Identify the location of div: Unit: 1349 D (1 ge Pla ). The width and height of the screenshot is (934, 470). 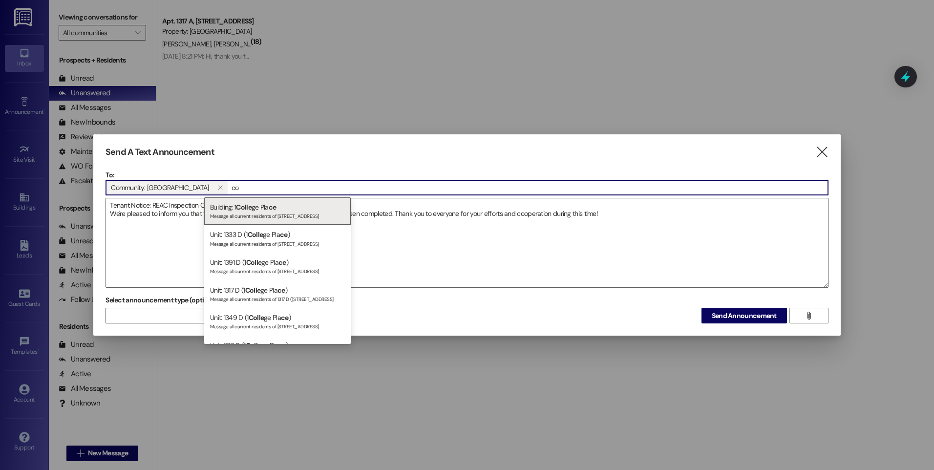
(278, 322).